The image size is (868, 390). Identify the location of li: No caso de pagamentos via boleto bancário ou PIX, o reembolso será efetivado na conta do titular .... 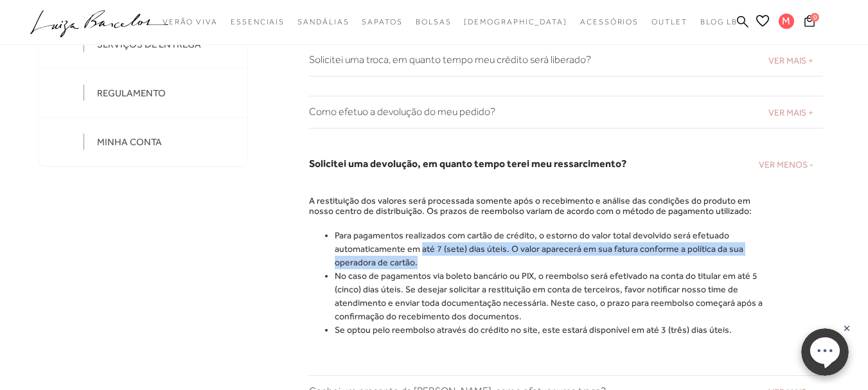
(553, 296).